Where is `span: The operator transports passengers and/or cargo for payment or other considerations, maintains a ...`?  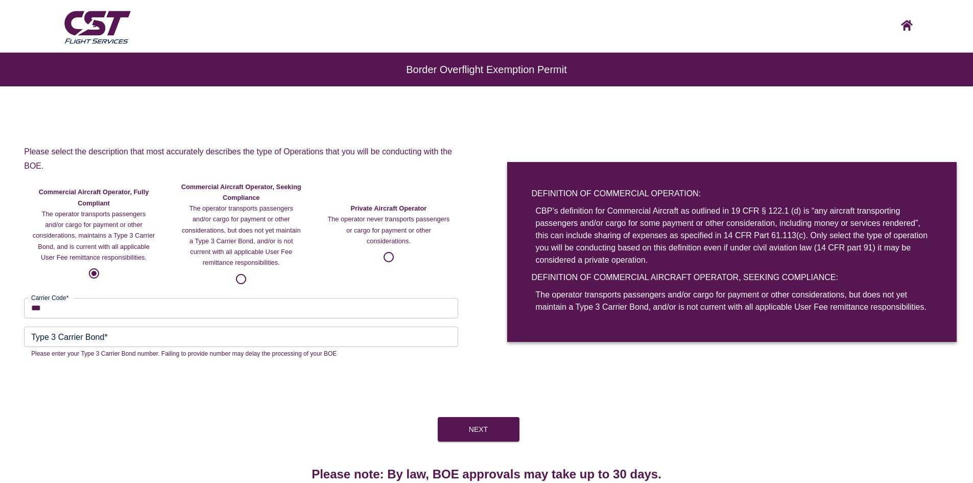 span: The operator transports passengers and/or cargo for payment or other considerations, maintains a ... is located at coordinates (94, 224).